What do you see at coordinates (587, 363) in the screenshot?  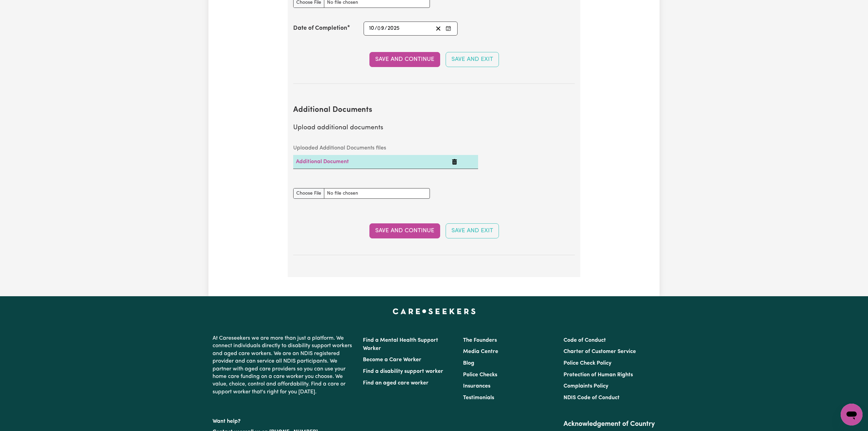 I see `a: Police Check Policy` at bounding box center [587, 363].